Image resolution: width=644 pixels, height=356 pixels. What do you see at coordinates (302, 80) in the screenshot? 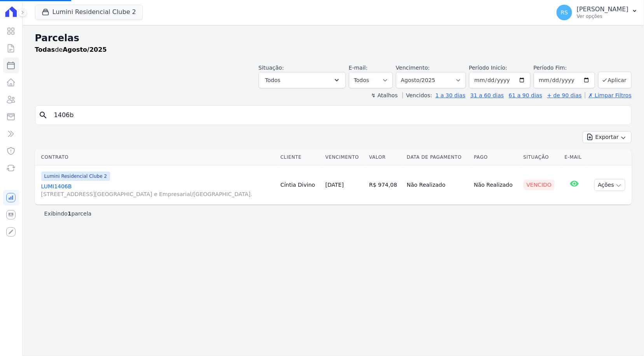
I see `button: Todos` at bounding box center [302, 80].